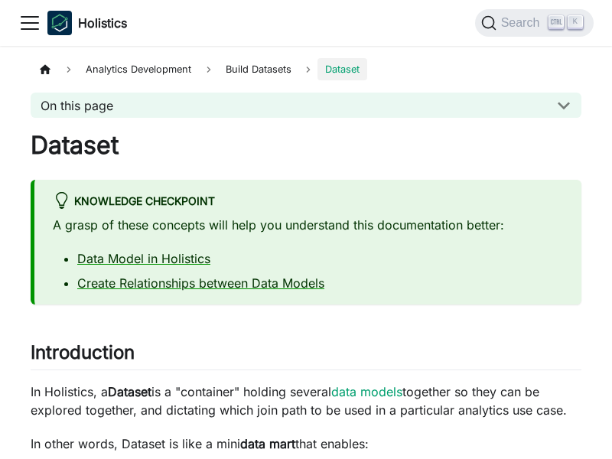 The image size is (612, 459). I want to click on span: Dataset, so click(342, 69).